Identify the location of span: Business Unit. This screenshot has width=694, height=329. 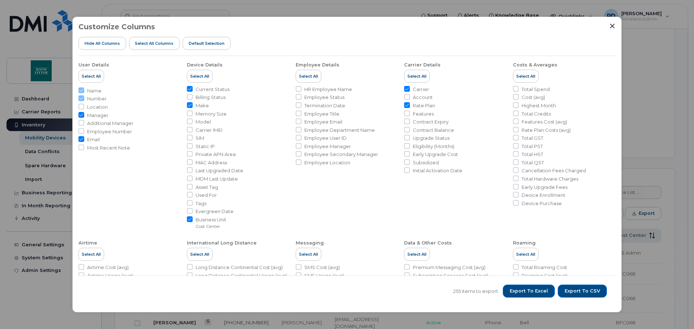
(211, 220).